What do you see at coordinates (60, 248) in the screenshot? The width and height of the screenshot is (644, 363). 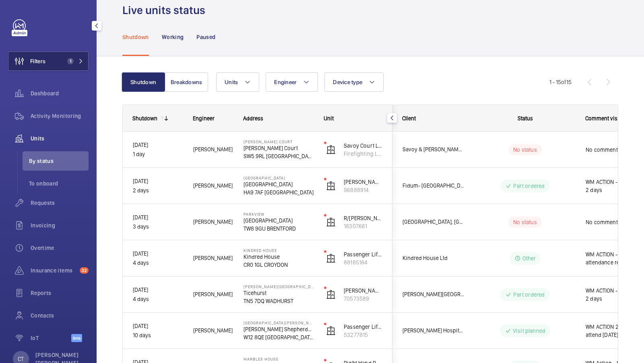 I see `span: Overtime` at bounding box center [60, 248].